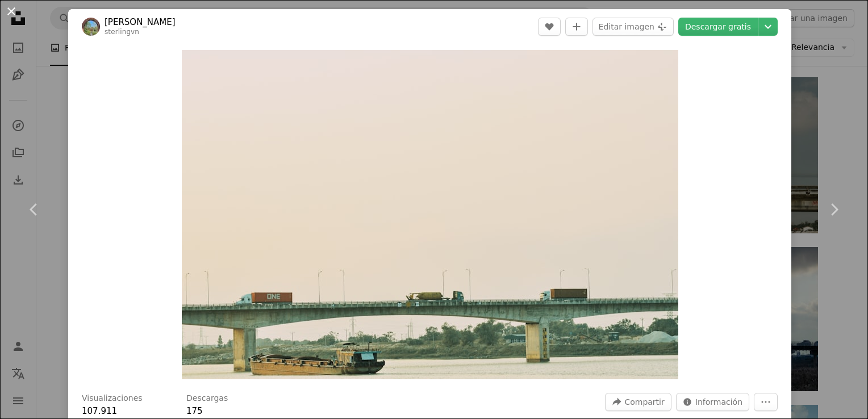  I want to click on a: Siguiente, so click(834, 210).